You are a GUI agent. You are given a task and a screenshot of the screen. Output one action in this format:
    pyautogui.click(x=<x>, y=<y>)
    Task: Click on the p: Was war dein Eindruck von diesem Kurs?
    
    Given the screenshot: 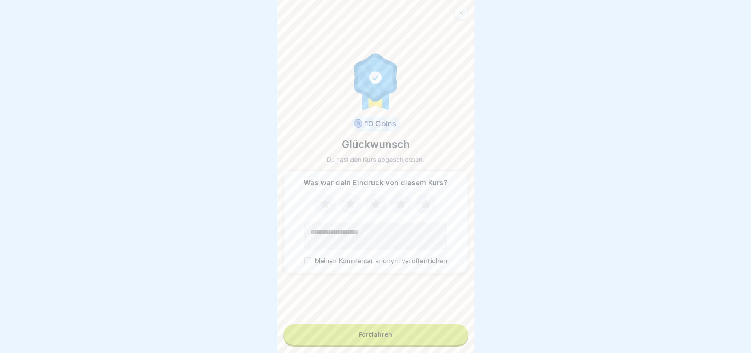 What is the action you would take?
    pyautogui.click(x=375, y=183)
    